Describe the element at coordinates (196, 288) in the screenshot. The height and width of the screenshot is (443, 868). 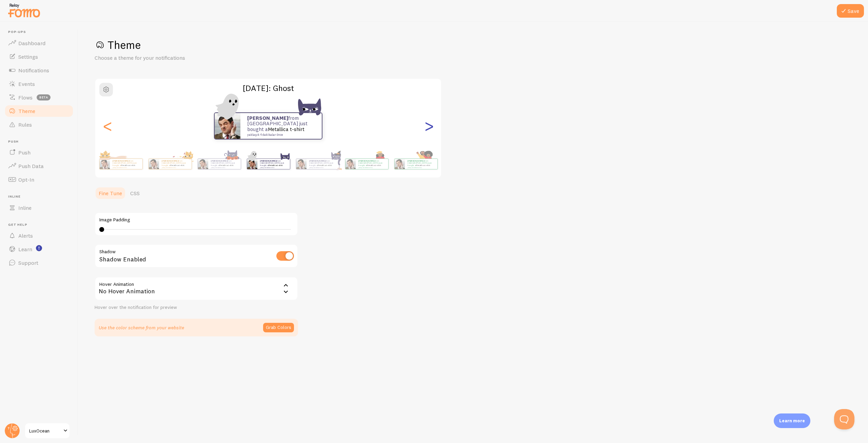
I see `div: No Hover Animation` at that location.